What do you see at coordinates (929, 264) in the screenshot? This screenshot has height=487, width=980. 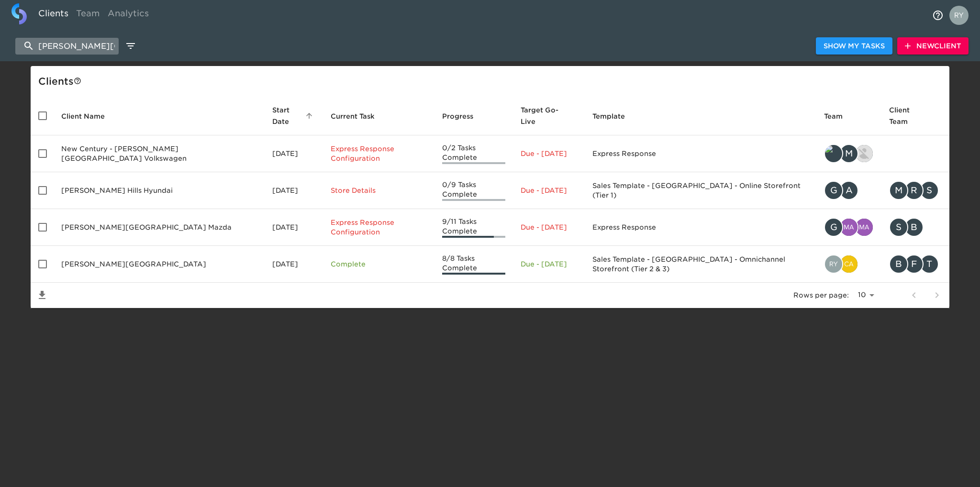 I see `div: T` at bounding box center [929, 264].